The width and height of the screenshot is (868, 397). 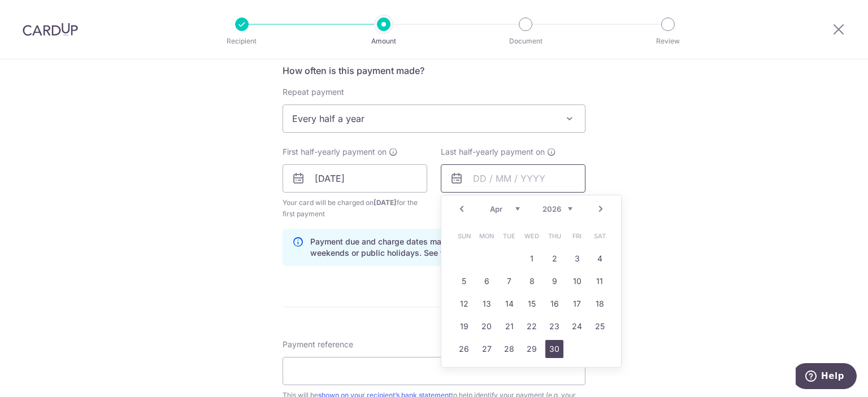 I want to click on a: 25, so click(x=600, y=326).